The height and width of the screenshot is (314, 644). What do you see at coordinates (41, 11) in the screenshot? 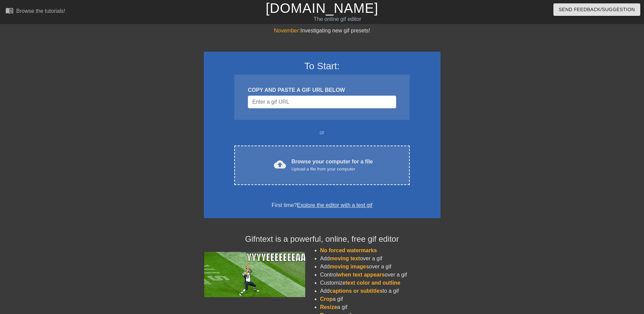
I see `div: Browse the tutorials!` at bounding box center [41, 11].